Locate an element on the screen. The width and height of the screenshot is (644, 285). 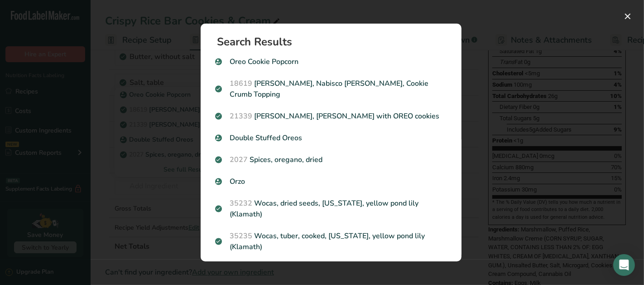
span: 35235 is located at coordinates (241, 236).